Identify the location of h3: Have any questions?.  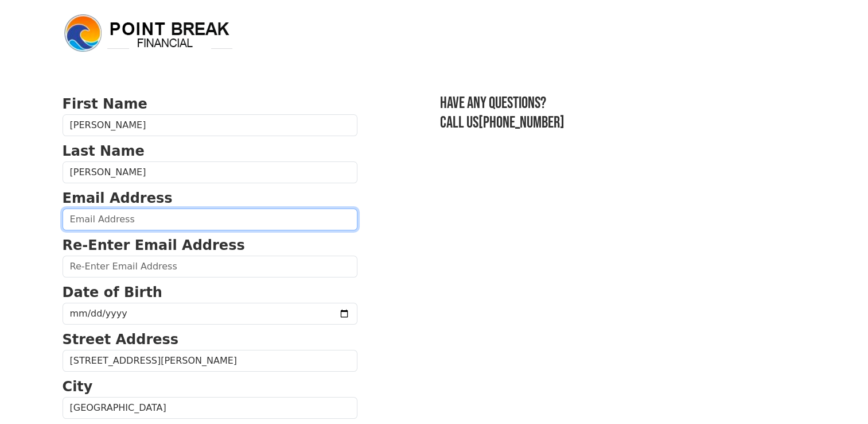
(623, 103).